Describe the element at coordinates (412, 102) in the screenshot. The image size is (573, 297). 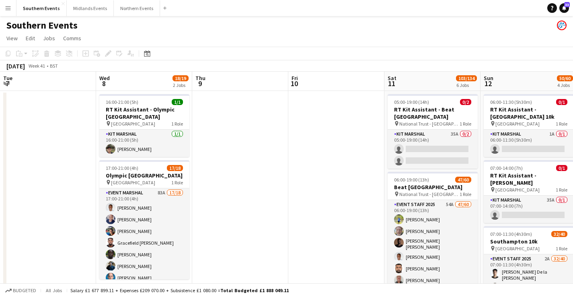
I see `span: 05:00-19:00 (14h)` at that location.